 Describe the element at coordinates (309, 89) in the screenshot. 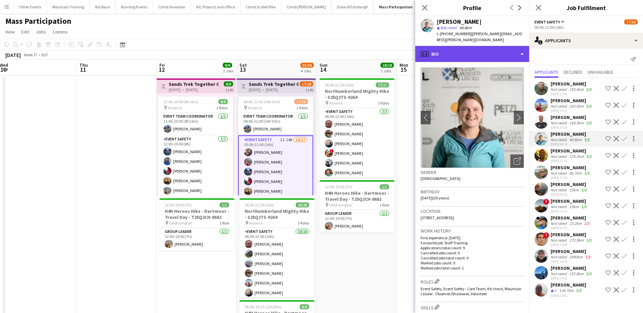

I see `div: 1 job` at that location.